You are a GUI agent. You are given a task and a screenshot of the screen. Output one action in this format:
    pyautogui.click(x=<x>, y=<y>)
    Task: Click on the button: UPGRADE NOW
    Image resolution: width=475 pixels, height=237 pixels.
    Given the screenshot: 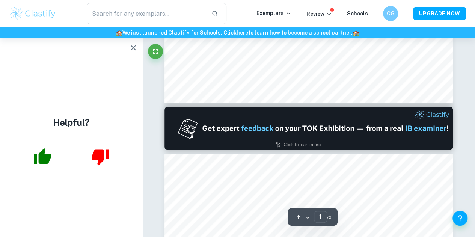 What is the action you would take?
    pyautogui.click(x=439, y=14)
    